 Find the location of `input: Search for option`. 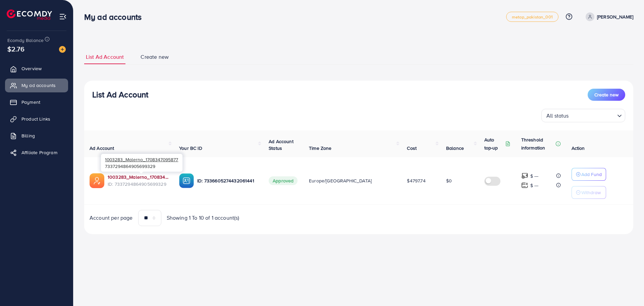

input: Search for option is located at coordinates (593, 115).